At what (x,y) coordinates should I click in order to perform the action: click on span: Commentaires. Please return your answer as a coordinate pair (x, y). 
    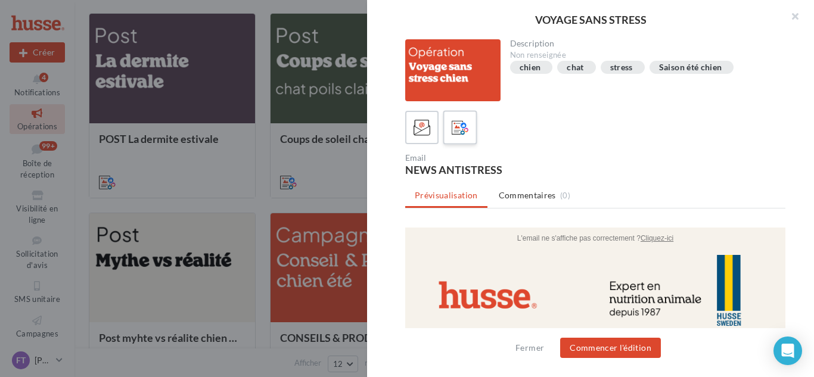
    Looking at the image, I should click on (527, 195).